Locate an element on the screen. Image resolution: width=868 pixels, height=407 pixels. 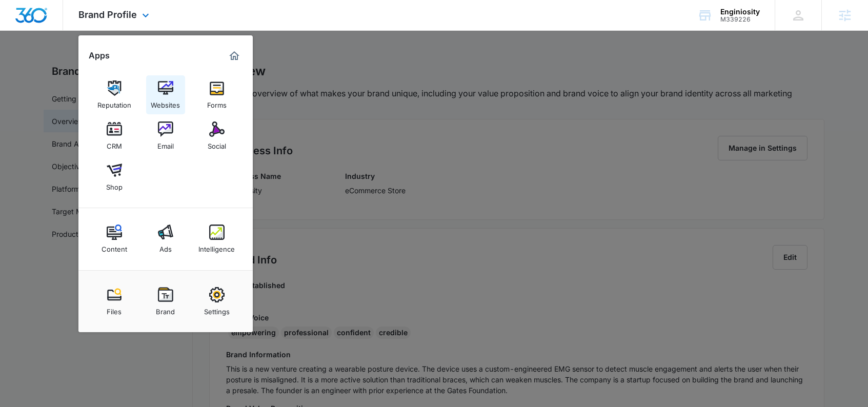
div: Settings is located at coordinates (217, 309).